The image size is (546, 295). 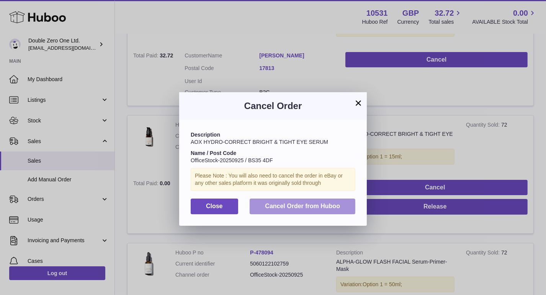 I want to click on button: Cancel Order from Huboo, so click(x=302, y=206).